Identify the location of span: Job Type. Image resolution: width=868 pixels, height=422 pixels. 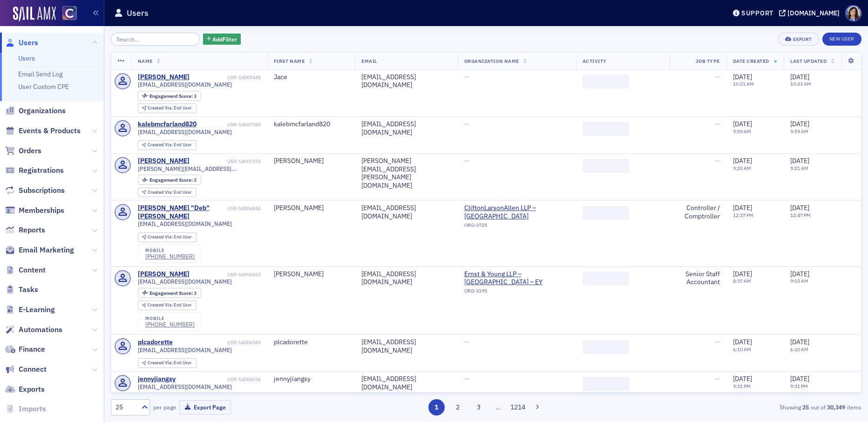
(708, 61).